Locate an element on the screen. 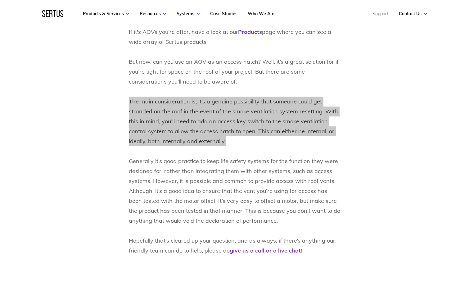 The width and height of the screenshot is (469, 287). a: give us a call or a live chat is located at coordinates (265, 250).